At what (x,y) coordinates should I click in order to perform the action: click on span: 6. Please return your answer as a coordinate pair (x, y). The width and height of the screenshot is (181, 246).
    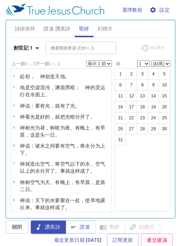
    Looking at the image, I should click on (13, 145).